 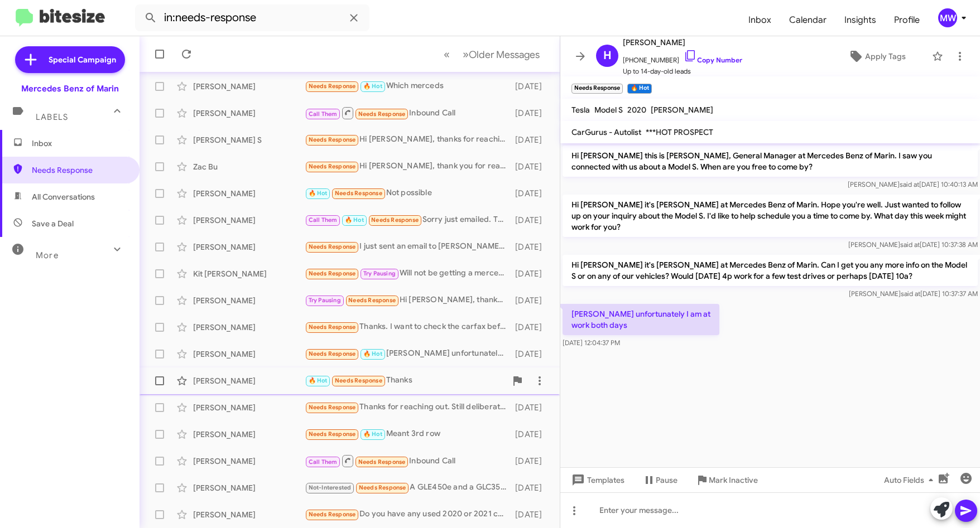 What do you see at coordinates (609, 110) in the screenshot?
I see `span: Model S` at bounding box center [609, 110].